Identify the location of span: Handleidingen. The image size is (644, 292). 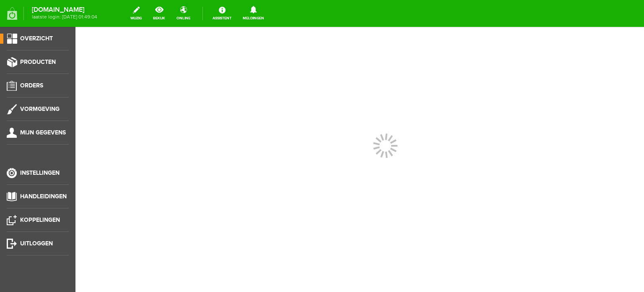
(43, 196).